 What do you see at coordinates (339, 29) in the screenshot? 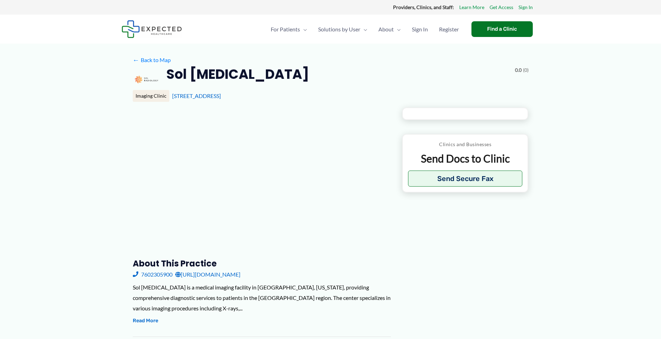
I see `span: Solutions by User` at bounding box center [339, 29].